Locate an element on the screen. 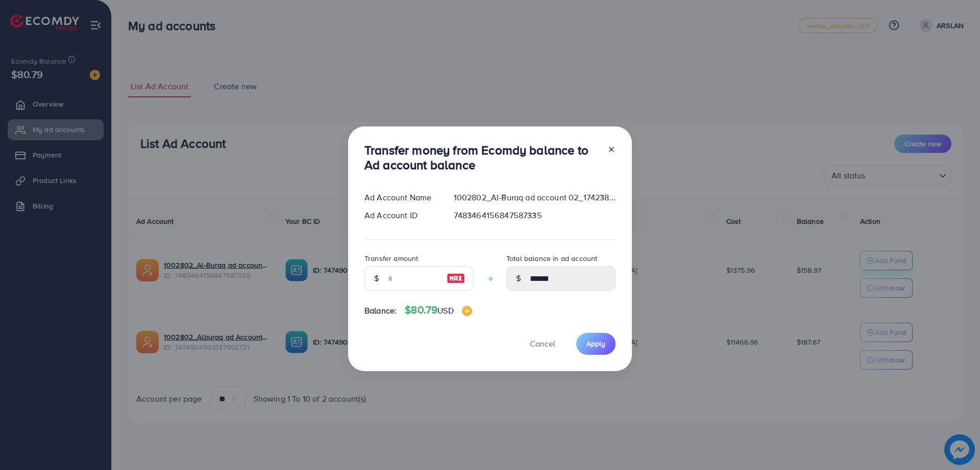 The height and width of the screenshot is (470, 980). label: Transfer amount is located at coordinates (391, 259).